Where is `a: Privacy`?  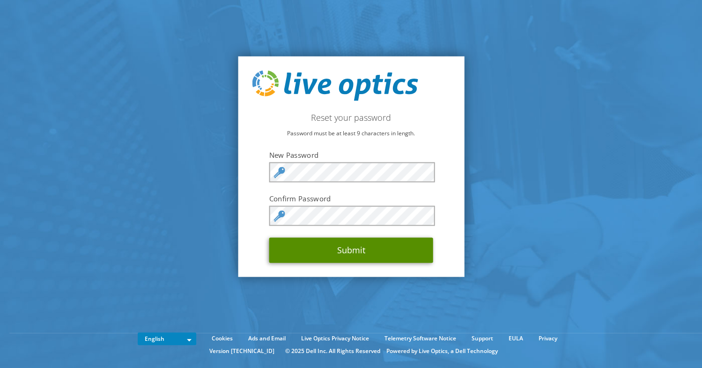
a: Privacy is located at coordinates (548, 338).